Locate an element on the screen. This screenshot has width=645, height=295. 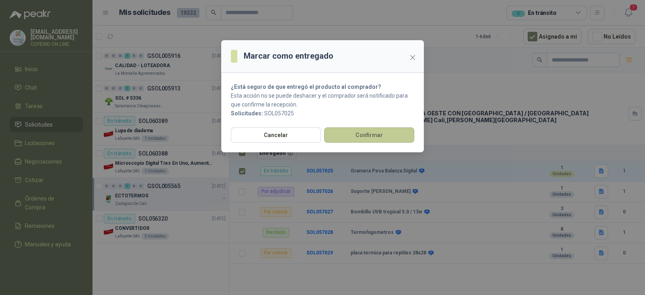
strong: ¿Está seguro de que entregó el producto al comprador? is located at coordinates (306, 87).